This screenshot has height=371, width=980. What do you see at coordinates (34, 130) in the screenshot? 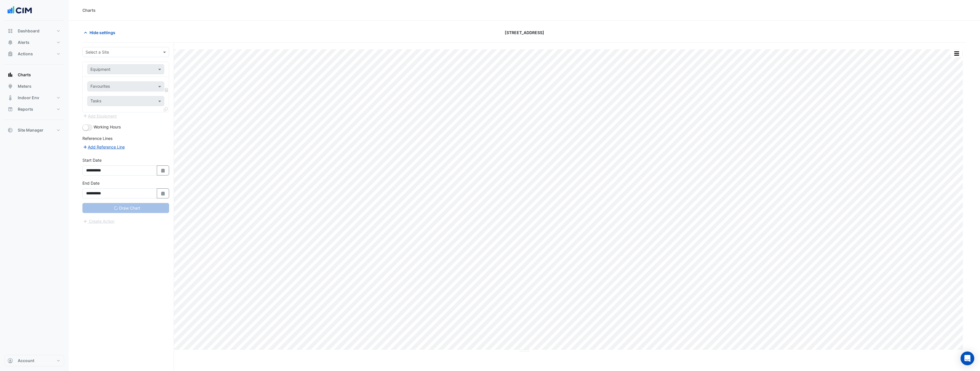
I see `button: Site Manager` at bounding box center [34, 130].